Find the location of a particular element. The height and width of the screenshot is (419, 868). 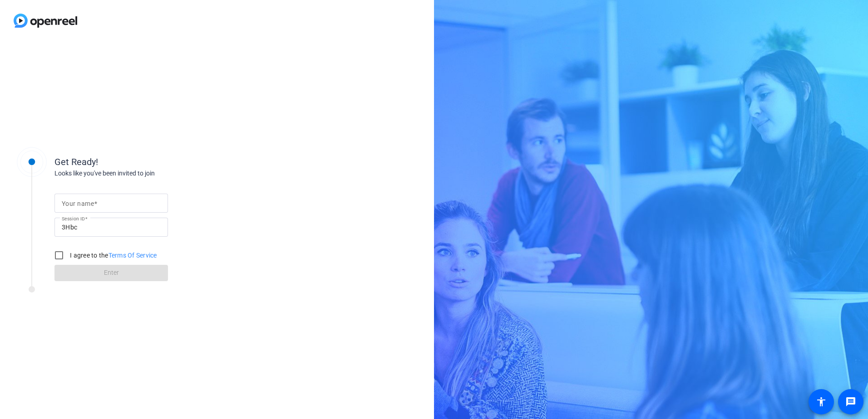

div: Looks like you've been invited to join is located at coordinates (145, 173).